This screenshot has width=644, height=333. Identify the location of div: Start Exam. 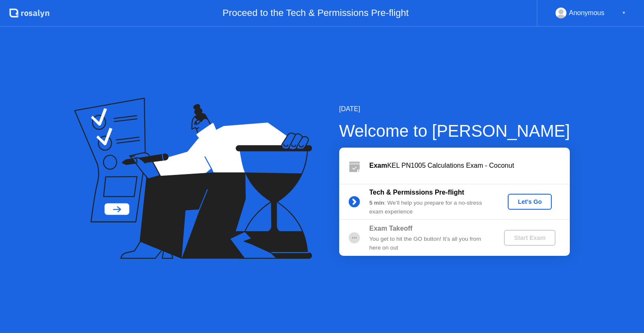
(530, 237).